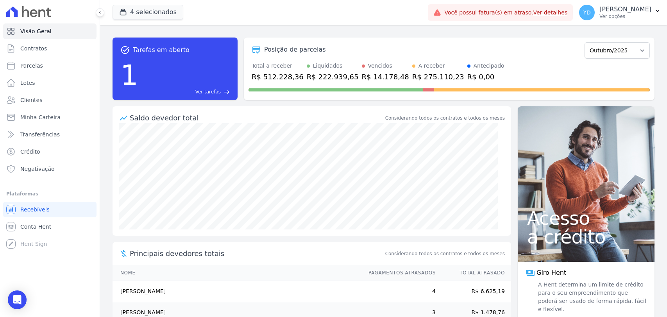 The height and width of the screenshot is (317, 667). What do you see at coordinates (445, 254) in the screenshot?
I see `span: Considerando todos os contratos e todos os meses` at bounding box center [445, 254].